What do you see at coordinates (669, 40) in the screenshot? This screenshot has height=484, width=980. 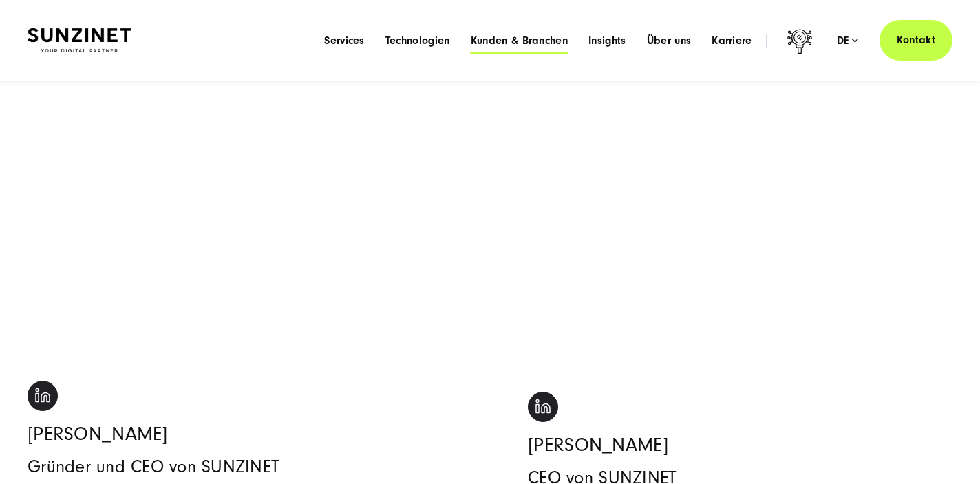 I see `a: Über uns` at bounding box center [669, 40].